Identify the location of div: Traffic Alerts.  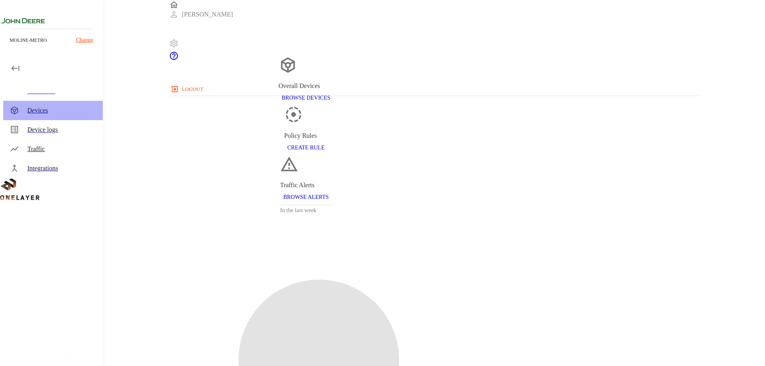
(305, 185).